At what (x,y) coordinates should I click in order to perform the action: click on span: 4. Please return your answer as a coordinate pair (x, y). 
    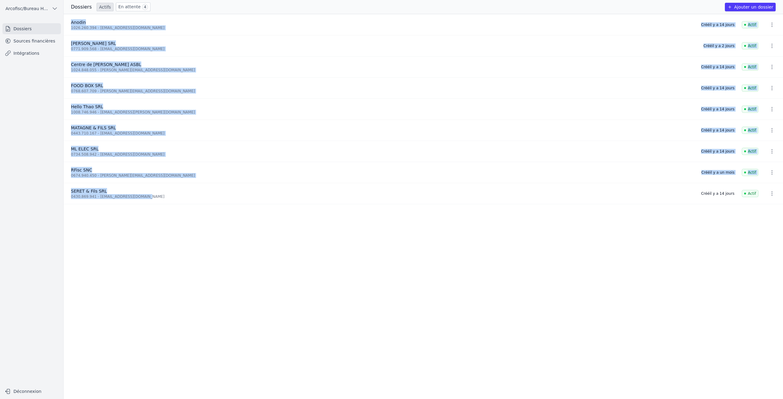
    Looking at the image, I should click on (145, 7).